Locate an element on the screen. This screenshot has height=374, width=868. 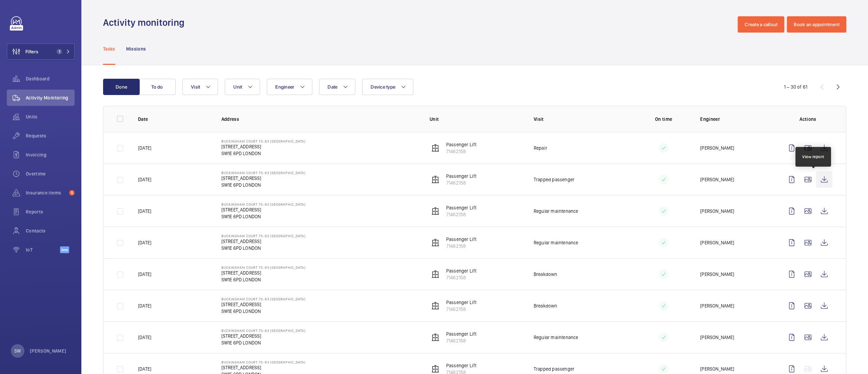
p: Date is located at coordinates (174, 119).